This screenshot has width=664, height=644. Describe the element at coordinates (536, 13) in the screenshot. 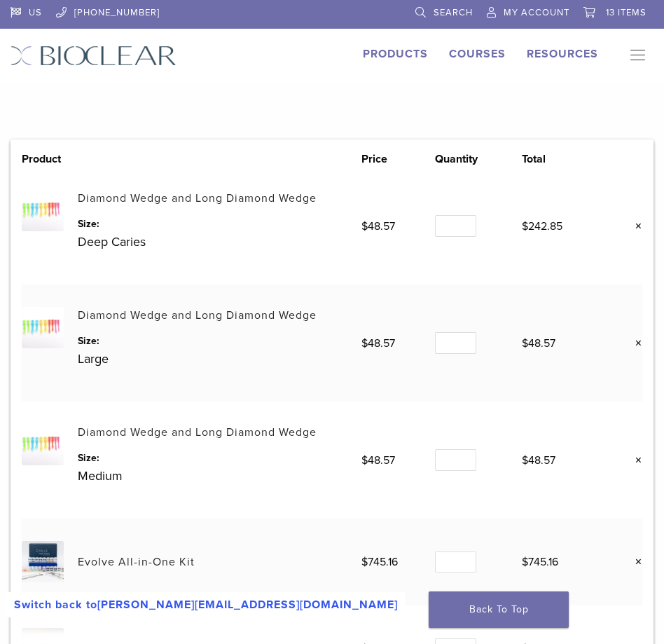

I see `span: My Account` at that location.